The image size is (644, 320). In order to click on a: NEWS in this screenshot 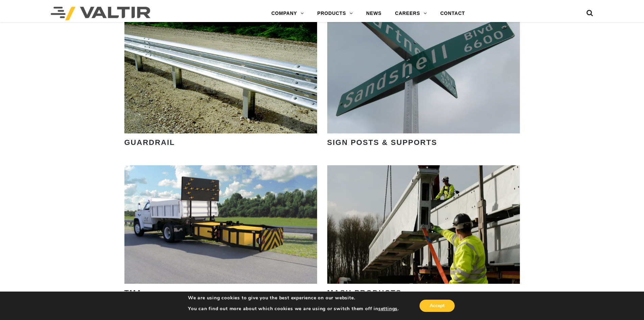, I will do `click(373, 13)`.